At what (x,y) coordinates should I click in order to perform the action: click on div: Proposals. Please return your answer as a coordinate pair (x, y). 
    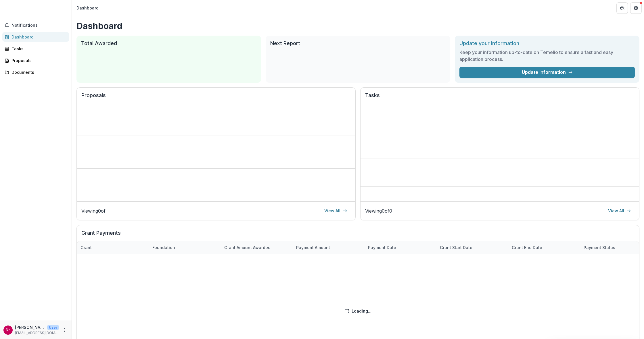
    Looking at the image, I should click on (38, 60).